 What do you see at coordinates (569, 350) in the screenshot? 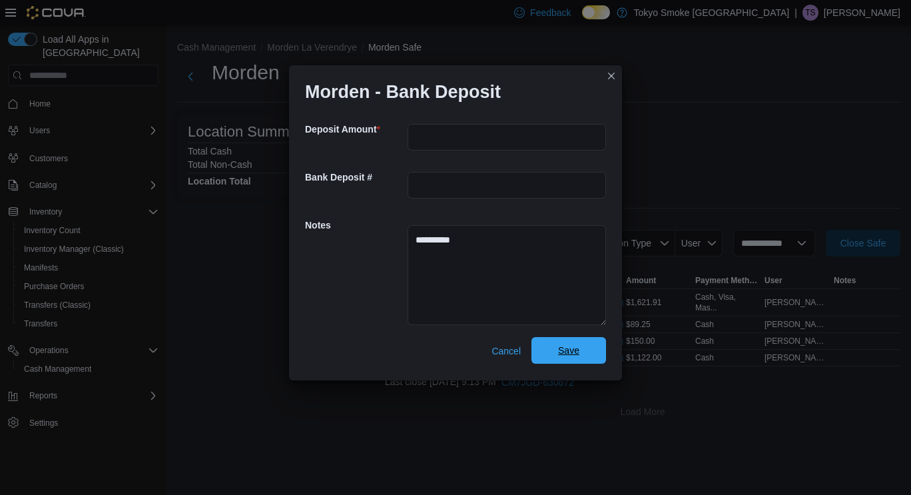
I see `button: Save` at bounding box center [569, 350].